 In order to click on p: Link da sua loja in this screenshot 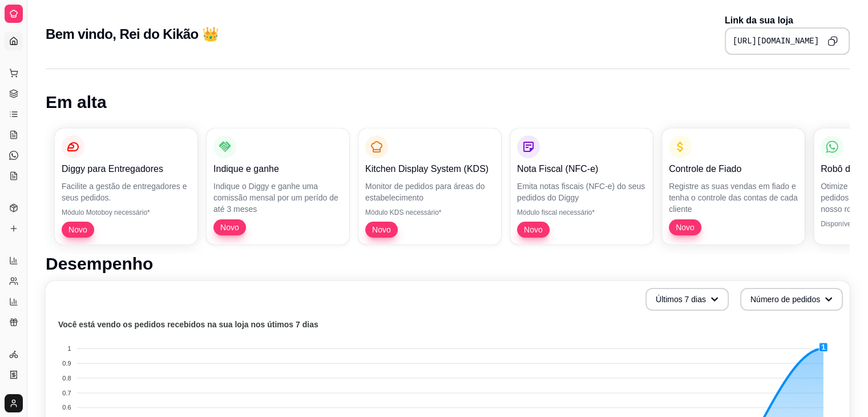, I will do `click(787, 20)`.